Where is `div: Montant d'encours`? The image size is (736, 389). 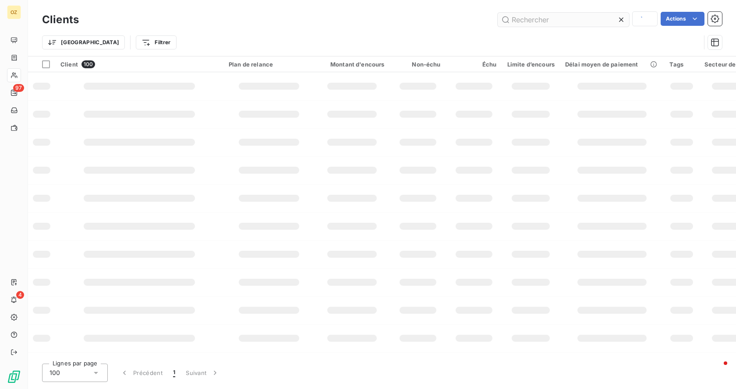 div: Montant d'encours is located at coordinates (352, 64).